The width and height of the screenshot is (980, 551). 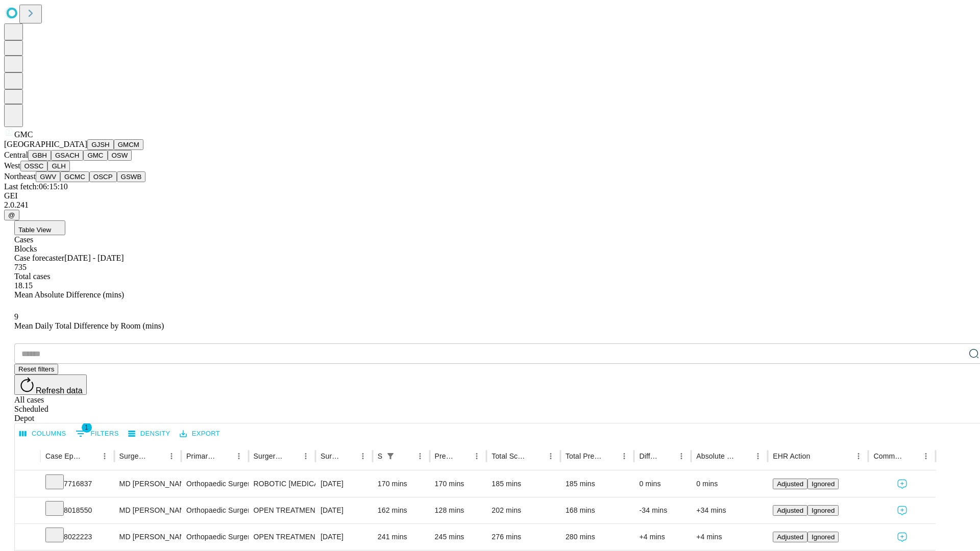 I want to click on span: 9, so click(x=16, y=317).